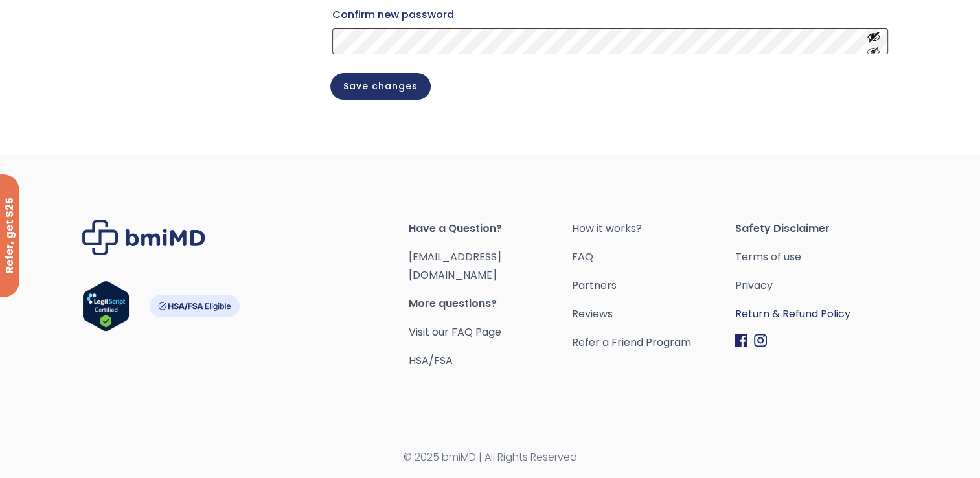  I want to click on img: Verify Approval for www.bmimd.com, so click(105, 305).